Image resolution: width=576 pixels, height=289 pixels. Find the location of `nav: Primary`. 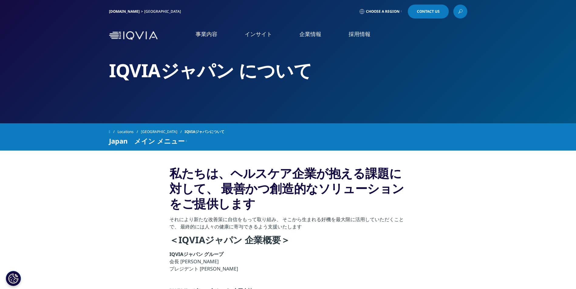

nav: Primary is located at coordinates (313, 35).